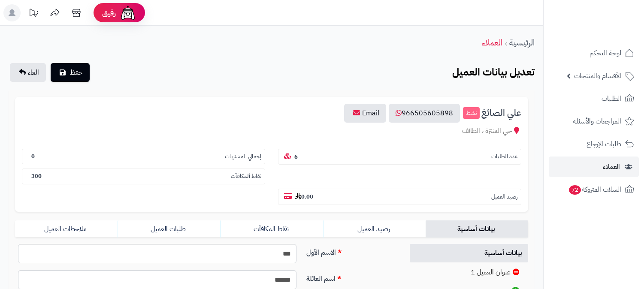 The image size is (644, 289). I want to click on span: المراجعات والأسئلة, so click(597, 121).